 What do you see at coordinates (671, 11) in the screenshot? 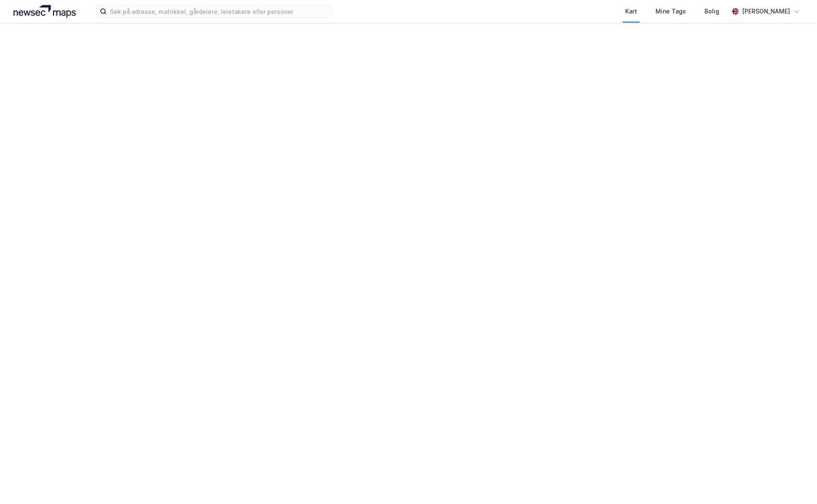
I see `div: Mine Tags` at bounding box center [671, 11].